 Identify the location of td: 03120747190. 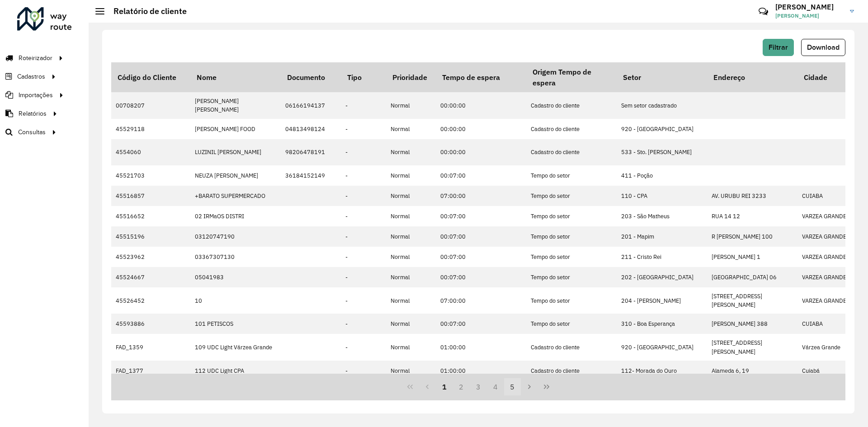
(236, 237).